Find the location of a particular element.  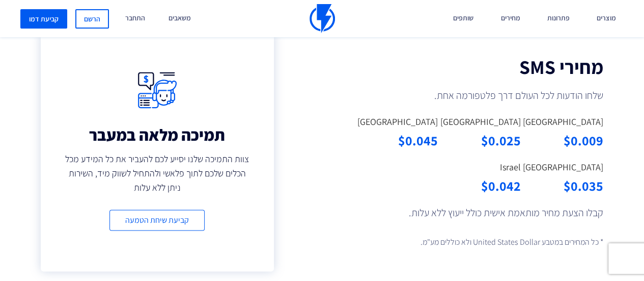

a: קביעת שיחת הטמעה is located at coordinates (157, 219).